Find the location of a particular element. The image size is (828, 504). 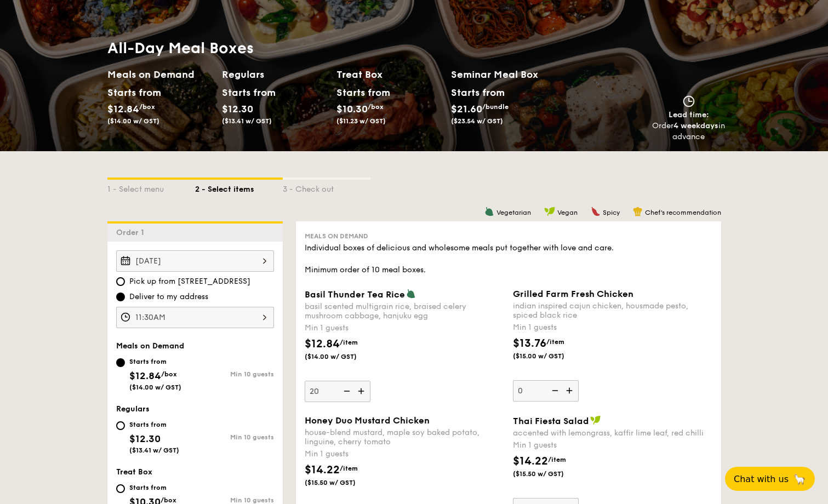

span: $21.60 is located at coordinates (466, 109).